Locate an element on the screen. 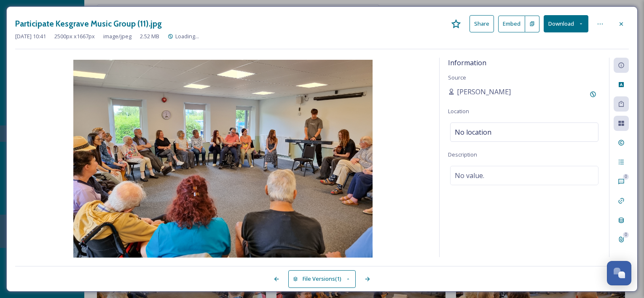 This screenshot has height=298, width=644. span: 2.52 MB is located at coordinates (150, 37).